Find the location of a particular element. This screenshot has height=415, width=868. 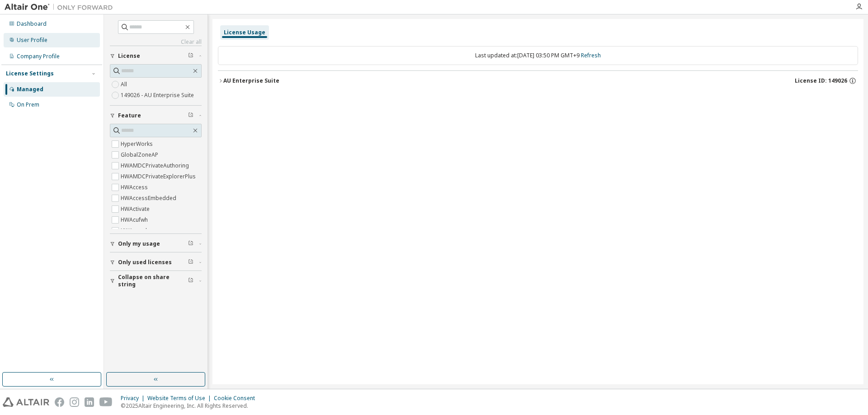

div: AU Enterprise Suite is located at coordinates (251, 81).